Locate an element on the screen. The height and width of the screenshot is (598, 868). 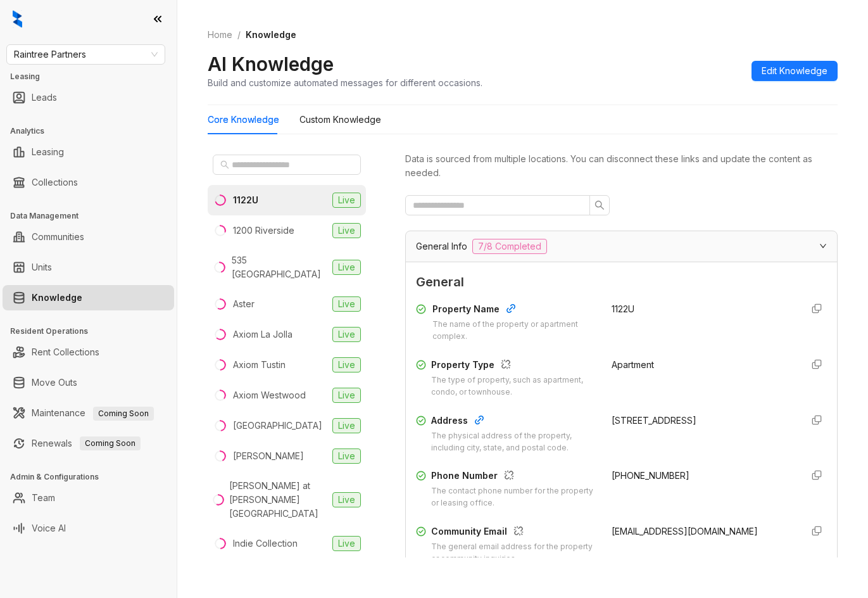
div: Community Email is located at coordinates (514, 533).